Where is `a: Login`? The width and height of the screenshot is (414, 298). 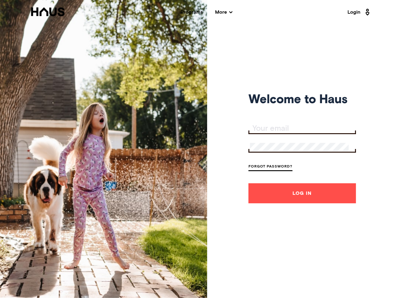
a: Login is located at coordinates (360, 12).